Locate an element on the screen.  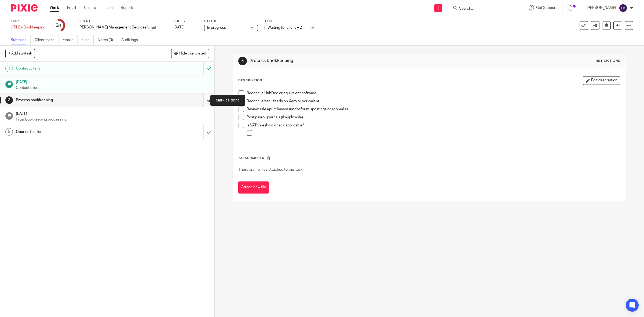
span: There are no files attached to this task. is located at coordinates (271, 170).